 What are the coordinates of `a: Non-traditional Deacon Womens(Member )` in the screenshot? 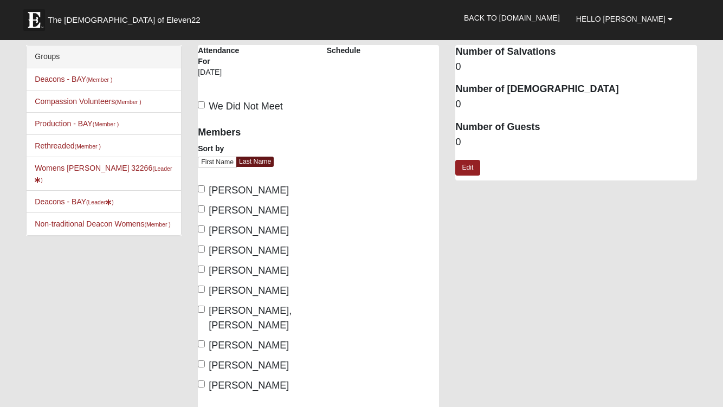 It's located at (102, 224).